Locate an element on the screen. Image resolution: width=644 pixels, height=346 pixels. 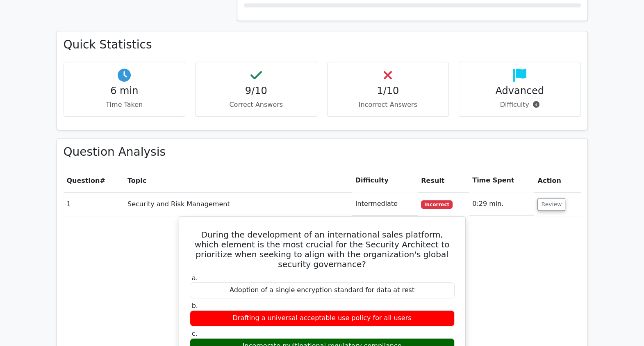
h4: 1/10 is located at coordinates (388, 91).